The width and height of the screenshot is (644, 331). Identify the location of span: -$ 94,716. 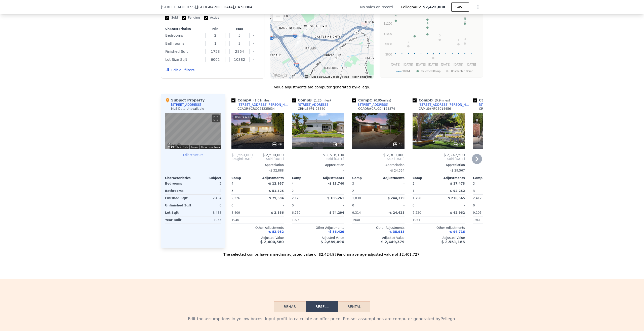
(457, 232).